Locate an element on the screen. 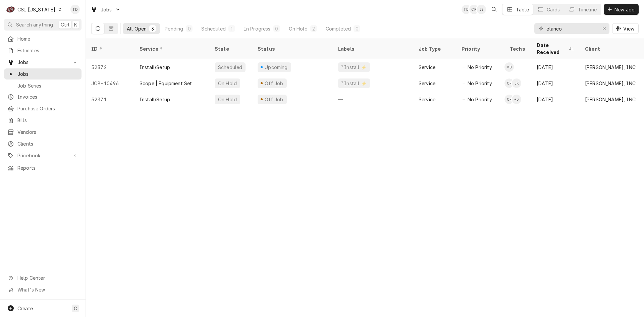 The image size is (644, 317). div: Status is located at coordinates (292, 48).